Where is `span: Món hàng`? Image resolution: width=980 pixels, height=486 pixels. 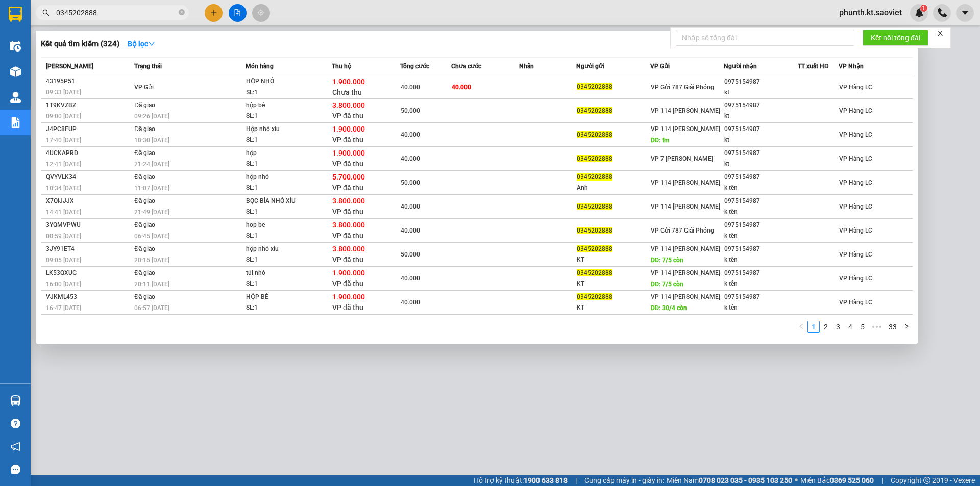 span: Món hàng is located at coordinates (260, 67).